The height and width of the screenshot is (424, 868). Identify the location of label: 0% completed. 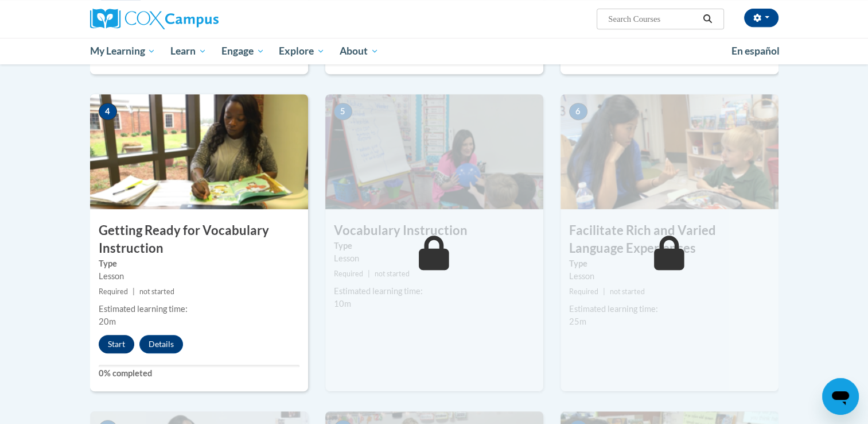
(199, 373).